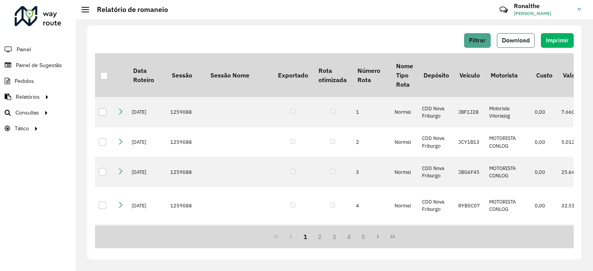  Describe the element at coordinates (364, 237) in the screenshot. I see `button: 5` at that location.